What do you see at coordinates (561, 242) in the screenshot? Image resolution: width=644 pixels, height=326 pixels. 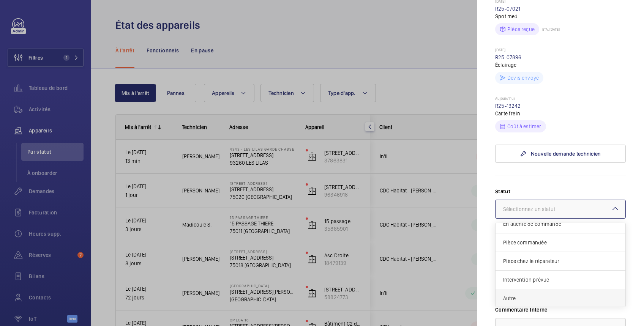 I see `span: Pièce commandée` at bounding box center [561, 242].